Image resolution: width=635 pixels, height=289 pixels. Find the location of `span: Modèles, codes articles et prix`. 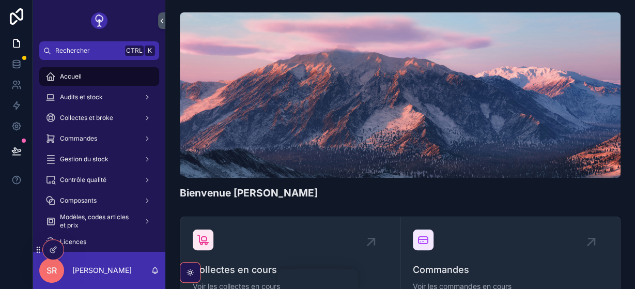

span: Modèles, codes articles et prix is located at coordinates (98, 221).